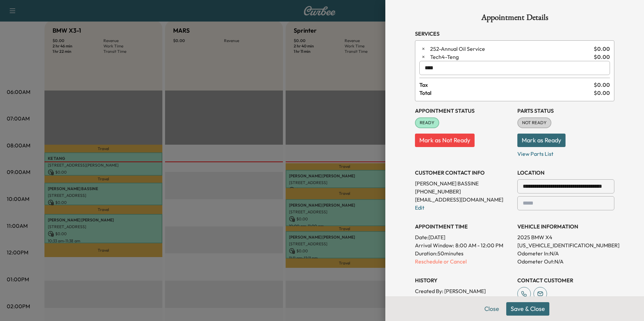 This screenshot has width=644, height=321. What do you see at coordinates (515, 19) in the screenshot?
I see `h1: Appointment Details` at bounding box center [515, 19].